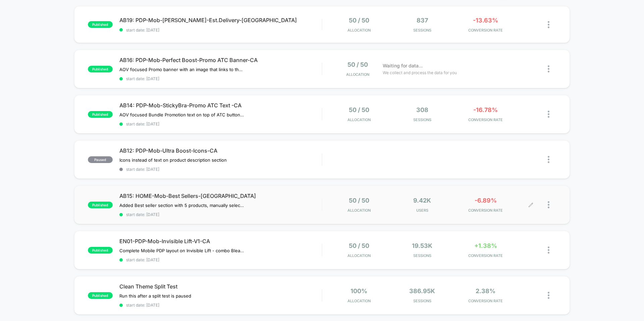 The image size is (644, 321). I want to click on span: paused, so click(100, 160).